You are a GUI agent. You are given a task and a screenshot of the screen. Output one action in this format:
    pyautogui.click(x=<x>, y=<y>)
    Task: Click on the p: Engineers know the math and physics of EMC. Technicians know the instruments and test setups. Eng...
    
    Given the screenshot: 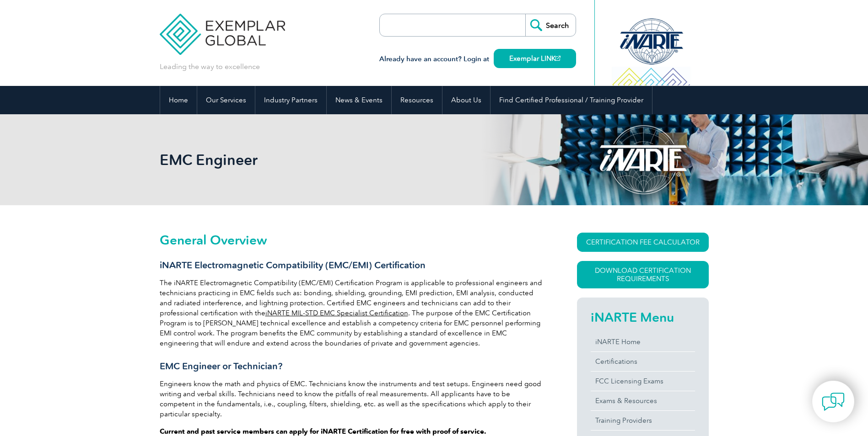 What is the action you would take?
    pyautogui.click(x=352, y=399)
    